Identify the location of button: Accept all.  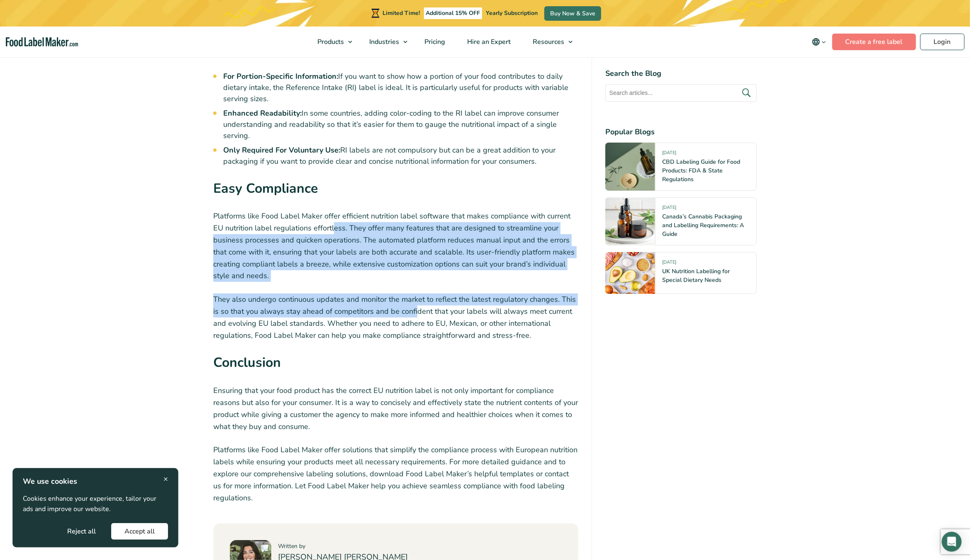
(139, 531).